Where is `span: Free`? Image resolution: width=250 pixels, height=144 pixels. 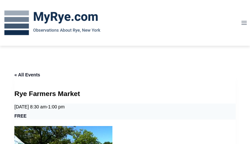
span: Free is located at coordinates (20, 116).